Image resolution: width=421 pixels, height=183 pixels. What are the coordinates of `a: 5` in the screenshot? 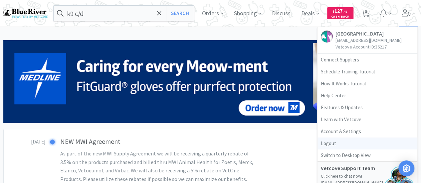 It's located at (365, 14).